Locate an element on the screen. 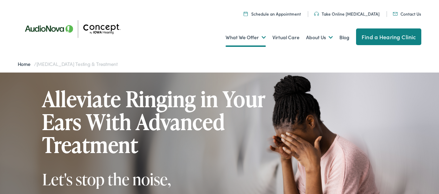 The height and width of the screenshot is (194, 439). a: Contact Us is located at coordinates (407, 14).